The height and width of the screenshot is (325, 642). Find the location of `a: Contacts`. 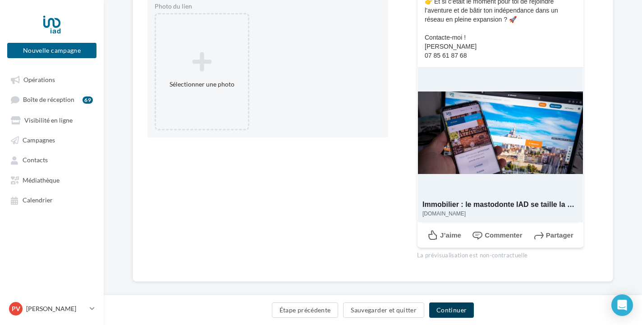

a: Contacts is located at coordinates (52, 160).